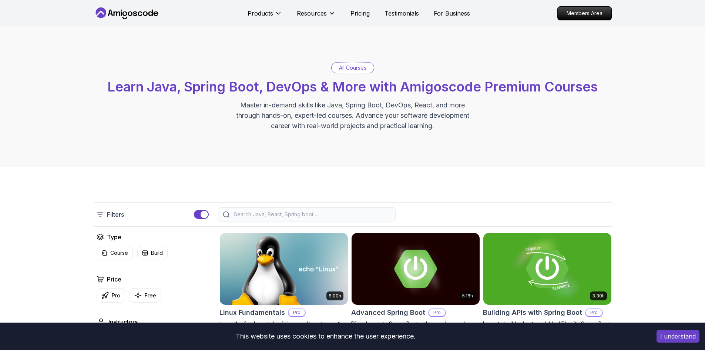  What do you see at coordinates (452, 13) in the screenshot?
I see `a: For Business` at bounding box center [452, 13].